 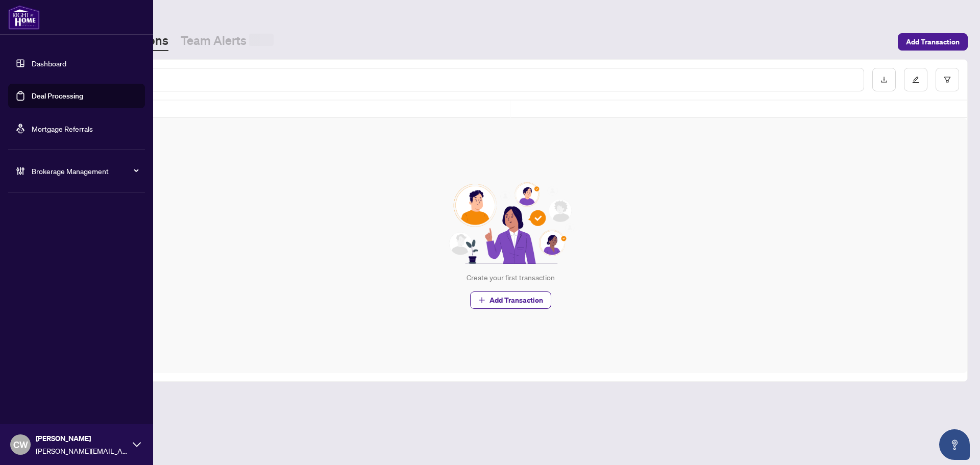 I want to click on div: Create your first transaction, so click(x=511, y=278).